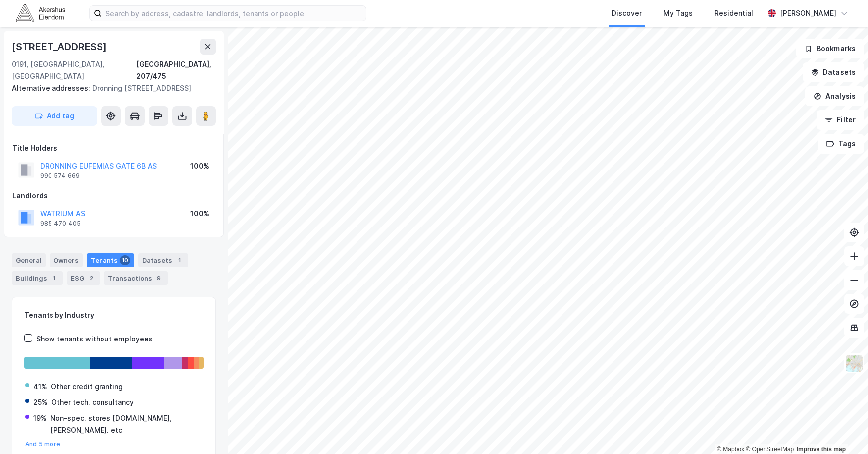 This screenshot has height=454, width=868. Describe the element at coordinates (830, 48) in the screenshot. I see `button: Bookmarks` at that location.